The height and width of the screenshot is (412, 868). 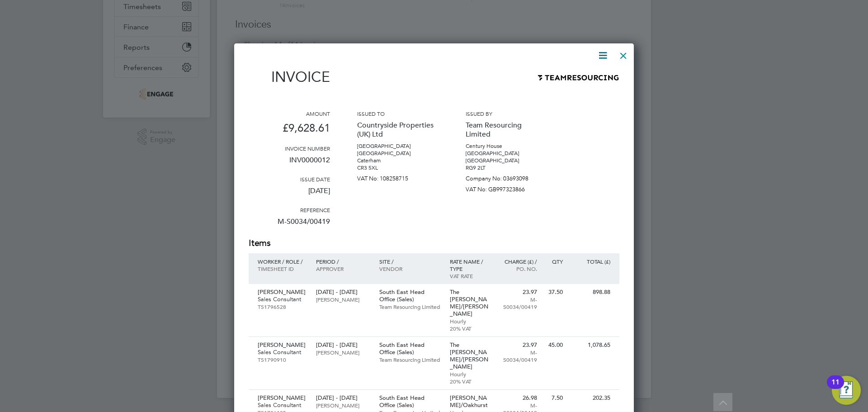 I want to click on h1: Invoice, so click(x=289, y=77).